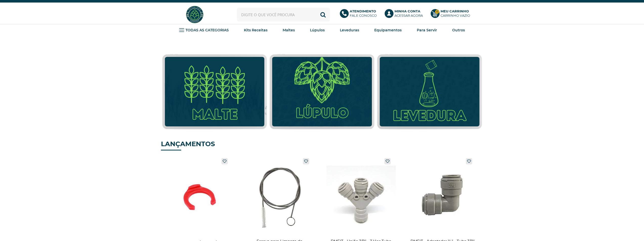  Describe the element at coordinates (207, 30) in the screenshot. I see `strong: TODAS AS CATEGORIAS` at that location.